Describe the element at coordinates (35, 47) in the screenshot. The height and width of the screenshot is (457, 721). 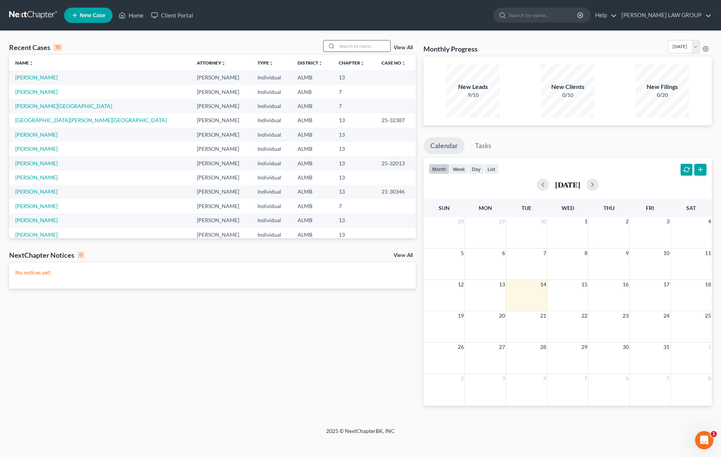
I see `div: Recent Cases` at that location.